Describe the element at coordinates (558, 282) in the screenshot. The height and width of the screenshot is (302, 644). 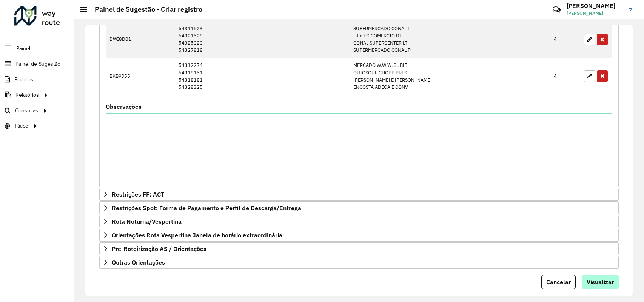
I see `button: Cancelar` at that location.